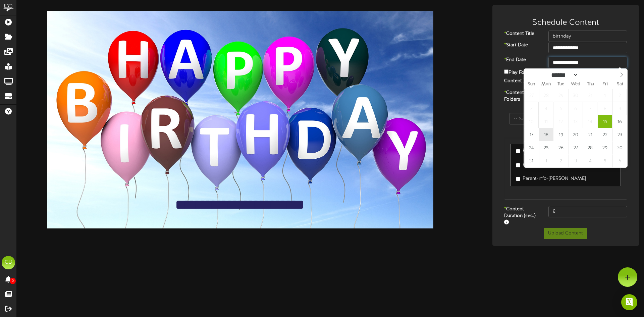 The width and height of the screenshot is (644, 317). Describe the element at coordinates (588, 36) in the screenshot. I see `input: Title of this Content` at that location.